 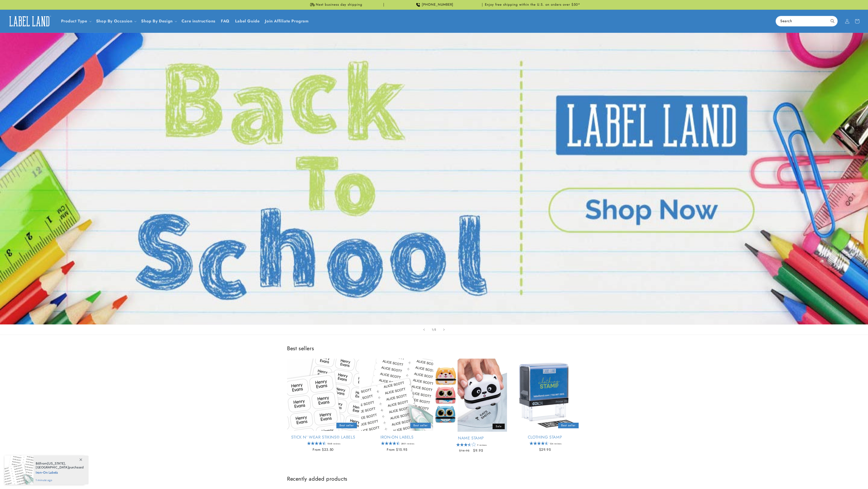 What do you see at coordinates (434, 478) in the screenshot?
I see `h2: Recently added products` at bounding box center [434, 478].